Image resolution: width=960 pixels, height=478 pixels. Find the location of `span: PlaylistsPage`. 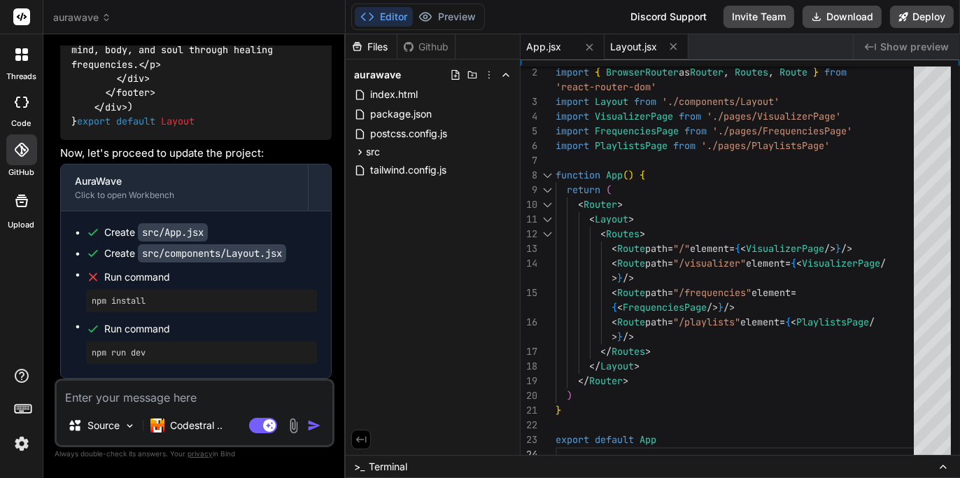

span: PlaylistsPage is located at coordinates (833, 322).